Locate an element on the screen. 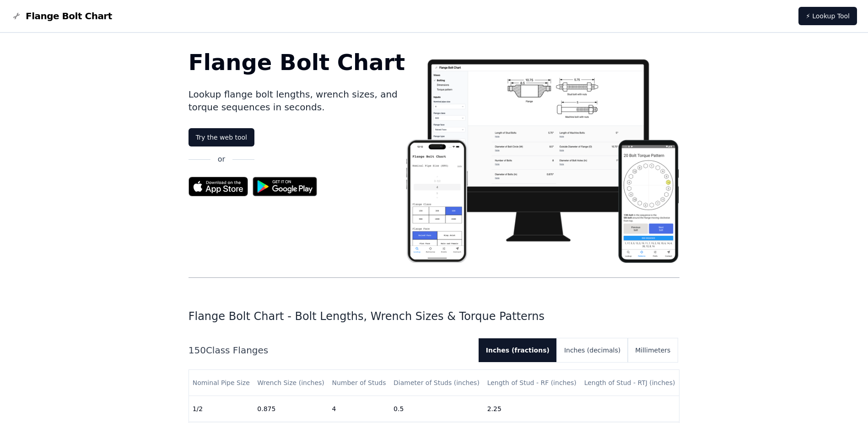  td: 0.875 is located at coordinates (290, 408).